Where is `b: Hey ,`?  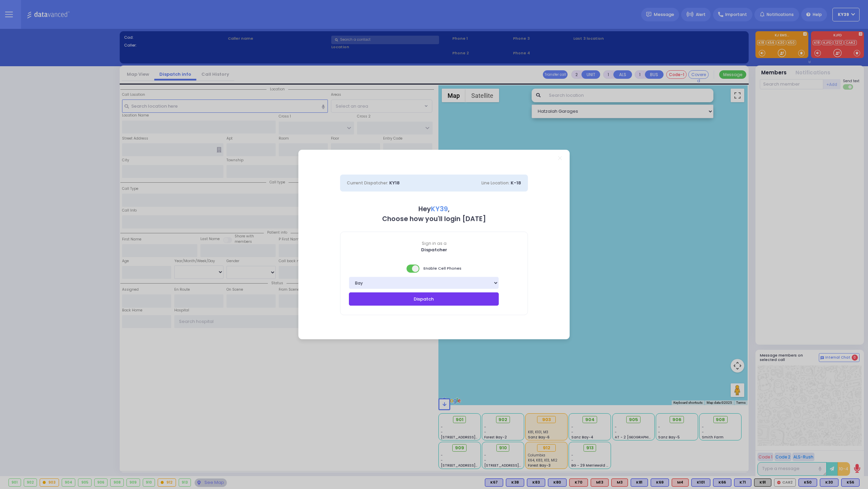
b: Hey , is located at coordinates (434, 209).